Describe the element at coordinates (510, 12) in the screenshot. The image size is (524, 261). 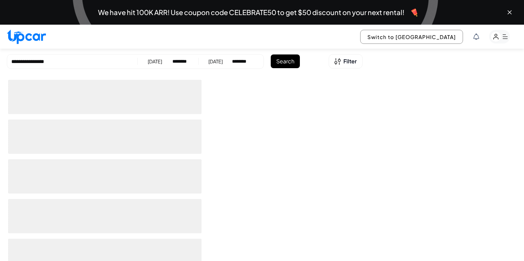
I see `button: Close banner` at that location.